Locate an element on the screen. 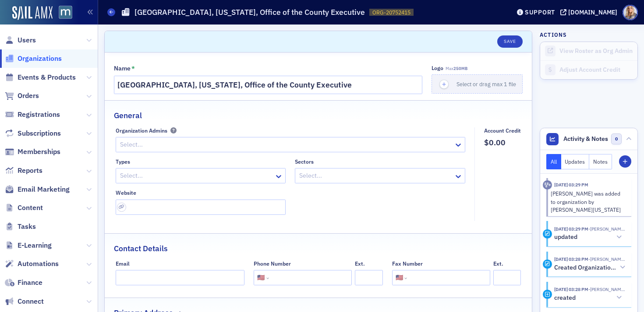 This screenshot has height=312, width=644. span: Automations is located at coordinates (38, 264).